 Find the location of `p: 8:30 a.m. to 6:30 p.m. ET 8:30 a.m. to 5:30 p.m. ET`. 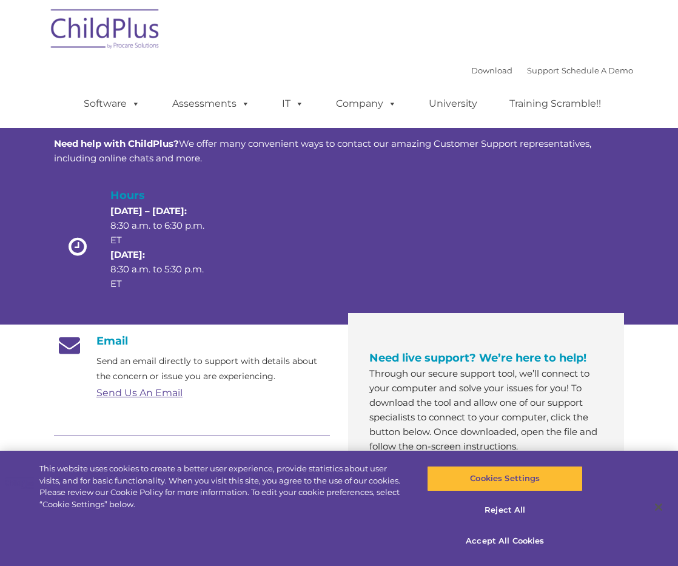

p: 8:30 a.m. to 6:30 p.m. ET 8:30 a.m. to 5:30 p.m. ET is located at coordinates (158, 247).